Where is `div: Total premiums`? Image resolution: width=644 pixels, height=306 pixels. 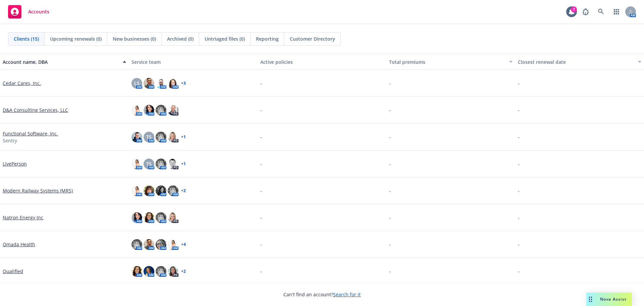
div: Total premiums is located at coordinates (447, 62).